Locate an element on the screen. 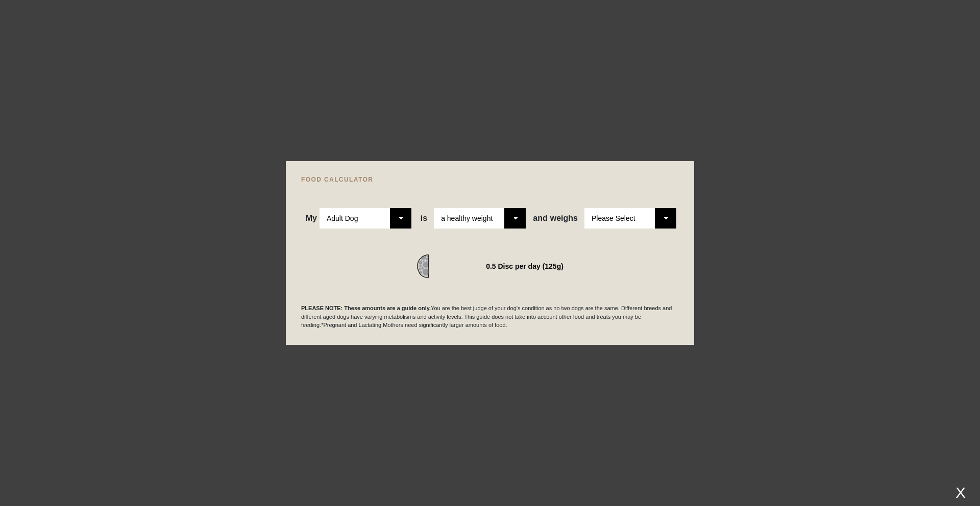 Image resolution: width=980 pixels, height=506 pixels. span: My is located at coordinates (311, 219).